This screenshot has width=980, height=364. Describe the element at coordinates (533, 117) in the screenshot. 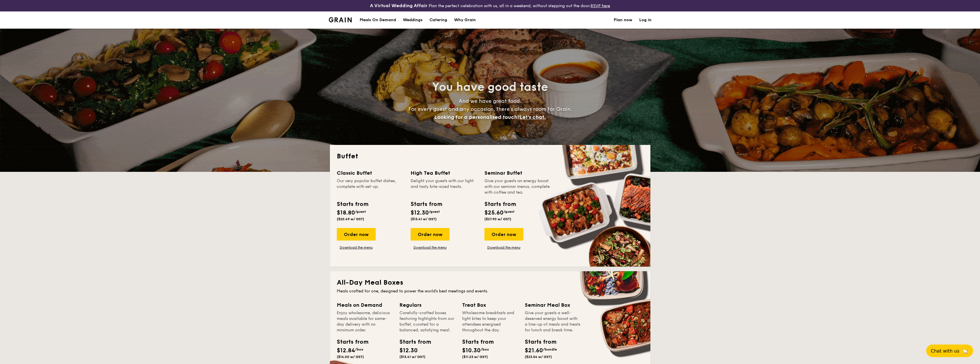

I see `span: Let's chat.` at that location.